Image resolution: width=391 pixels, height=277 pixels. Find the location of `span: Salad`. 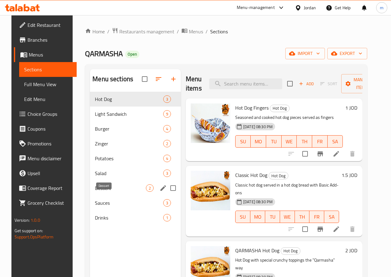

span: Salad is located at coordinates (129, 173).